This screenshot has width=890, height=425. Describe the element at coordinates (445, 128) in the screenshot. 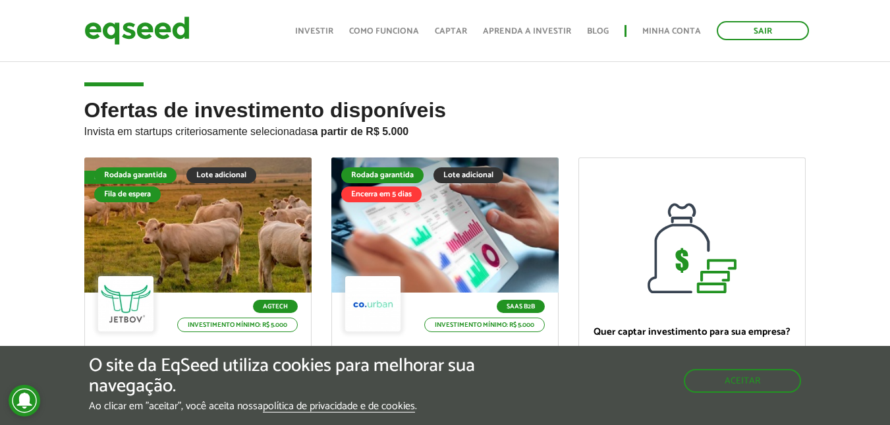

I see `h2: Ofertas de investimento disponíveis` at that location.